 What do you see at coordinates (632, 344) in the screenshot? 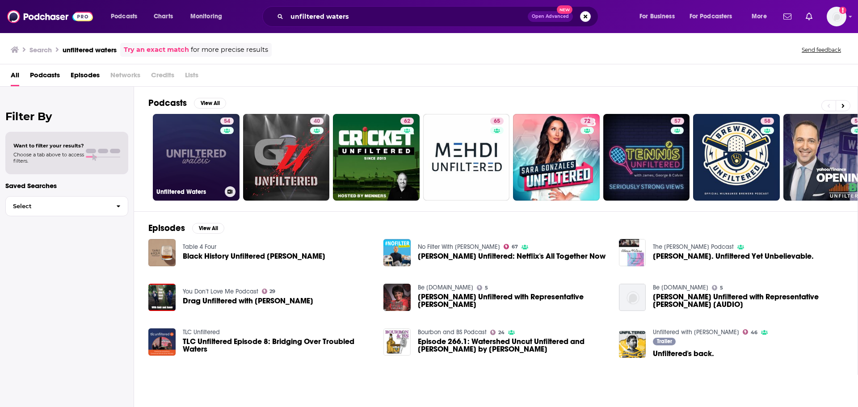
I see `img: Unfiltered's back.` at bounding box center [632, 344].